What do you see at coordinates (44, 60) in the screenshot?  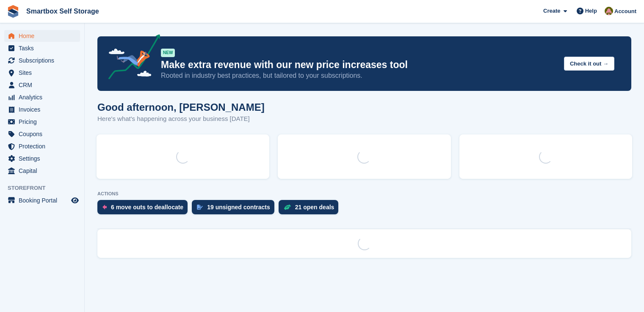 I see `span: Subscriptions` at bounding box center [44, 60].